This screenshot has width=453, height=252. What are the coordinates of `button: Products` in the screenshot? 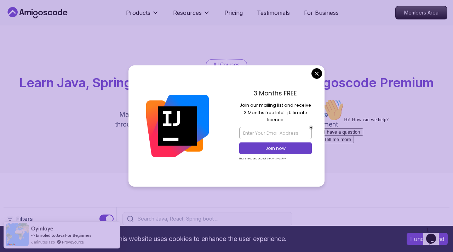 It's located at (142, 16).